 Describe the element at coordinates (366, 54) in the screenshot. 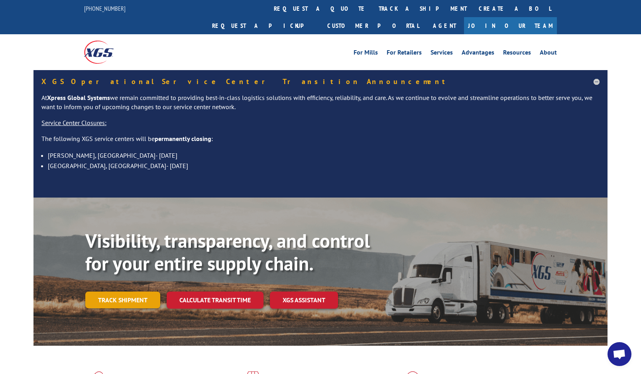

I see `a: For Mills` at that location.